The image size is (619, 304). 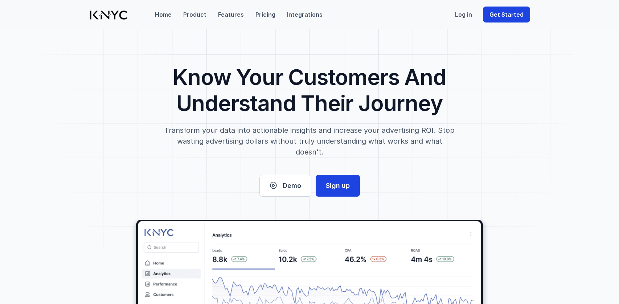 What do you see at coordinates (305, 15) in the screenshot?
I see `p: Integrations` at bounding box center [305, 15].